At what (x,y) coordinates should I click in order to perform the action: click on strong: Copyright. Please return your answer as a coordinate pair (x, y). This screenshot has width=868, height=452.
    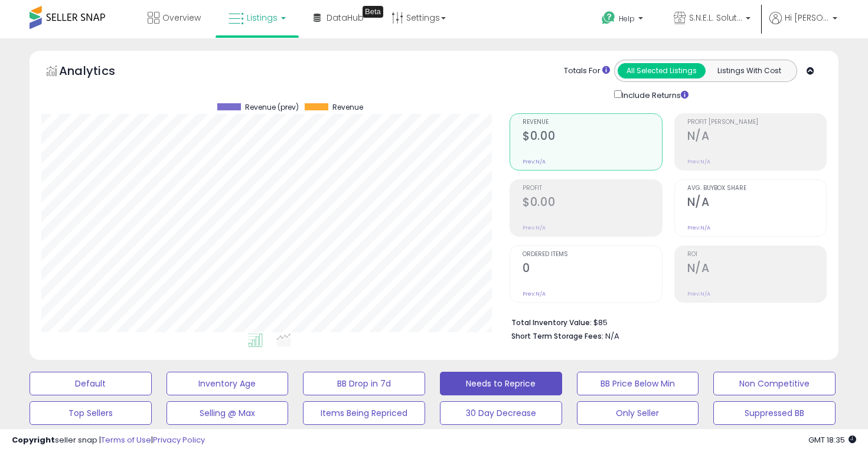
    Looking at the image, I should click on (33, 440).